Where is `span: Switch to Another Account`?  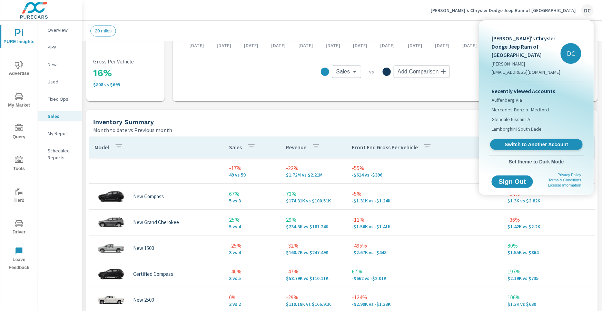 span: Switch to Another Account is located at coordinates (536, 145).